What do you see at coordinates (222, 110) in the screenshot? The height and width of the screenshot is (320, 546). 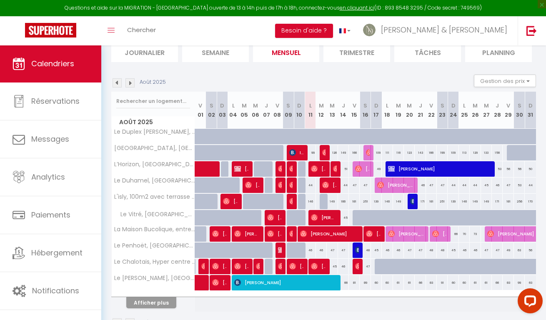 I see `th: 03` at bounding box center [222, 110].